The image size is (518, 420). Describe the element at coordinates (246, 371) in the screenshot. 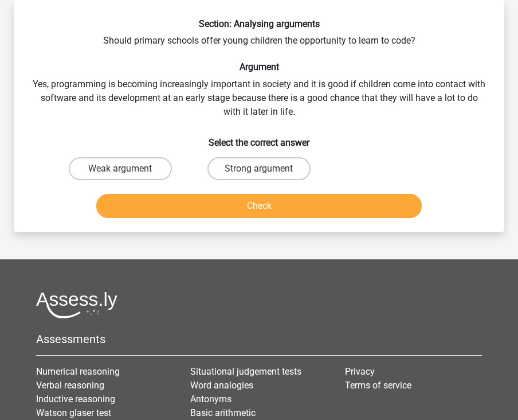

I see `a: Situational judgement tests` at that location.